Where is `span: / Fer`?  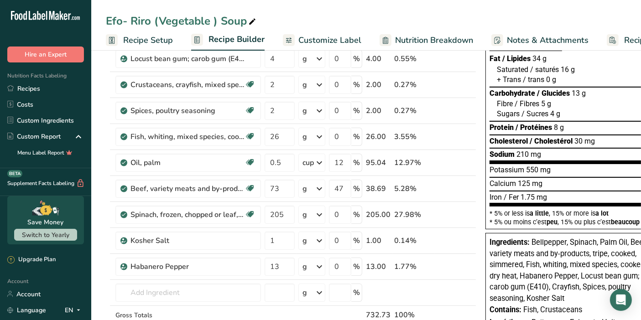
span: / Fer is located at coordinates (511, 197).